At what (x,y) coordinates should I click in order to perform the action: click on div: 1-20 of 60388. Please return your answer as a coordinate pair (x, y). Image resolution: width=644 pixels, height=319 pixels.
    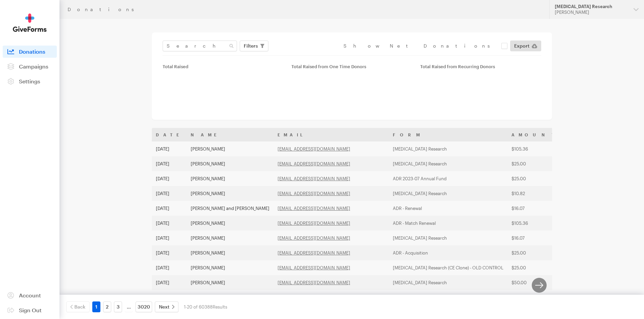
    Looking at the image, I should click on (206, 307).